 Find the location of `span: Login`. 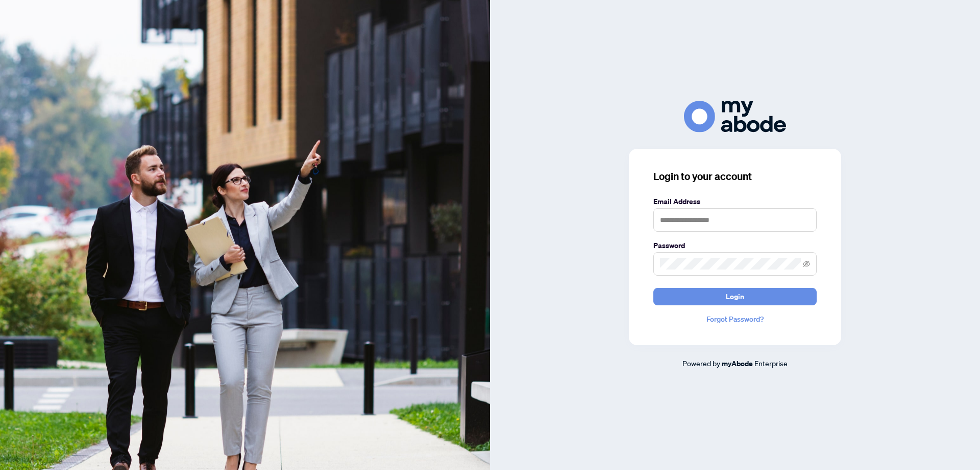

span: Login is located at coordinates (736, 296).